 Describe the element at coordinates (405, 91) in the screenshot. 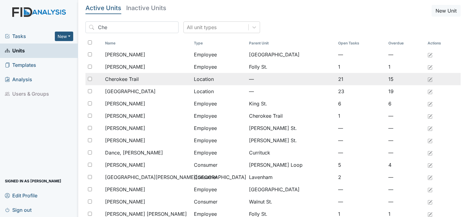

I see `td: 19` at that location.